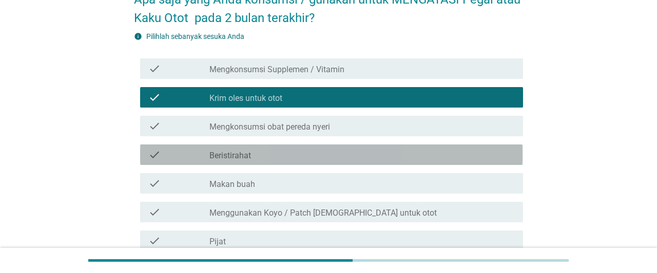  Describe the element at coordinates (195, 36) in the screenshot. I see `label: Pilihlah sebanyak sesuka Anda` at that location.